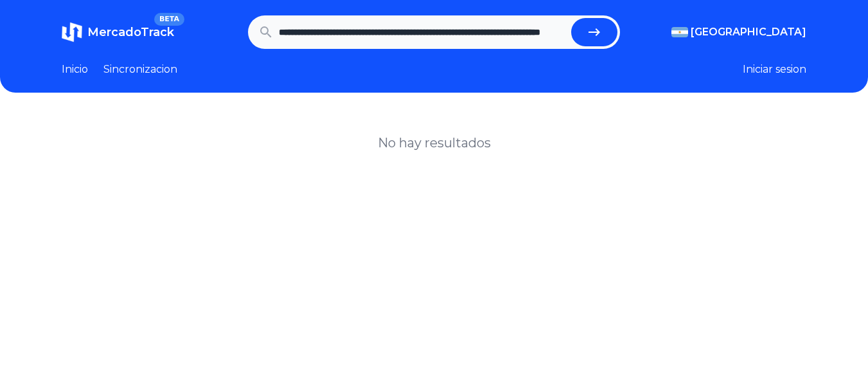  Describe the element at coordinates (118, 32) in the screenshot. I see `a: MercadoTrackBETA` at that location.